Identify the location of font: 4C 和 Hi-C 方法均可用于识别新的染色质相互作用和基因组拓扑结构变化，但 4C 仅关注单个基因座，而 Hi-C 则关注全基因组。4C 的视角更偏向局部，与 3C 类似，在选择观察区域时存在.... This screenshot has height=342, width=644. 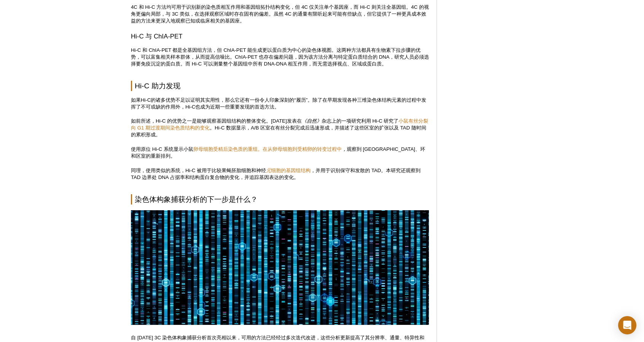
(280, 14).